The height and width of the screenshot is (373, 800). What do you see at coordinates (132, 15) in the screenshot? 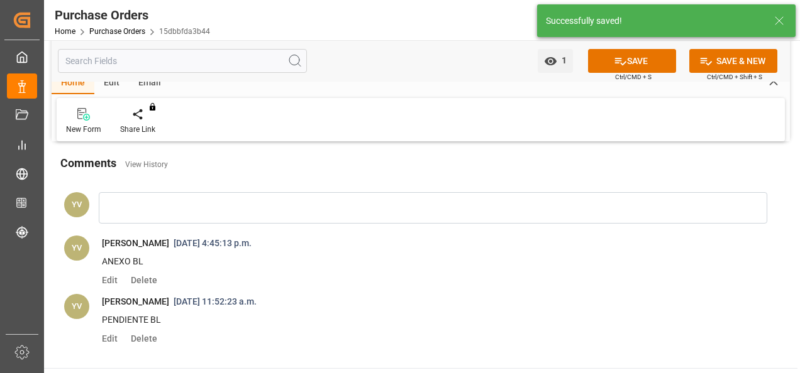
I see `div: Purchase Orders` at bounding box center [132, 15].